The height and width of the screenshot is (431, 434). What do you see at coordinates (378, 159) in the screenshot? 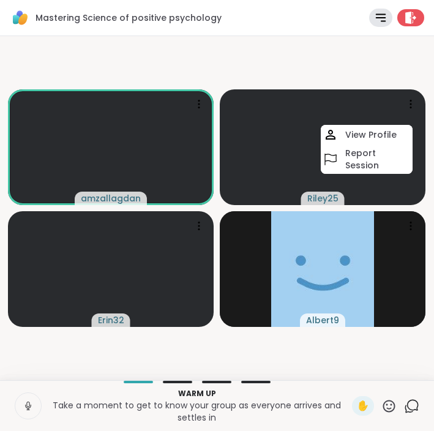
I see `h4: Report Session` at bounding box center [378, 159].